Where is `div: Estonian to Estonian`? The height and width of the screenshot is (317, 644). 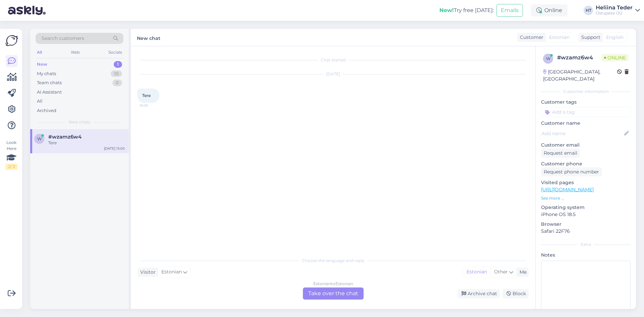 div: Estonian to Estonian is located at coordinates (333, 284).